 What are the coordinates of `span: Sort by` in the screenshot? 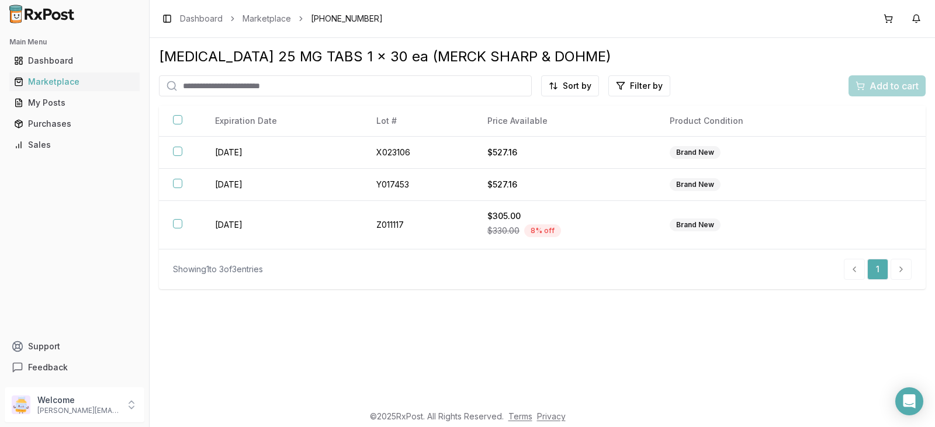 It's located at (577, 86).